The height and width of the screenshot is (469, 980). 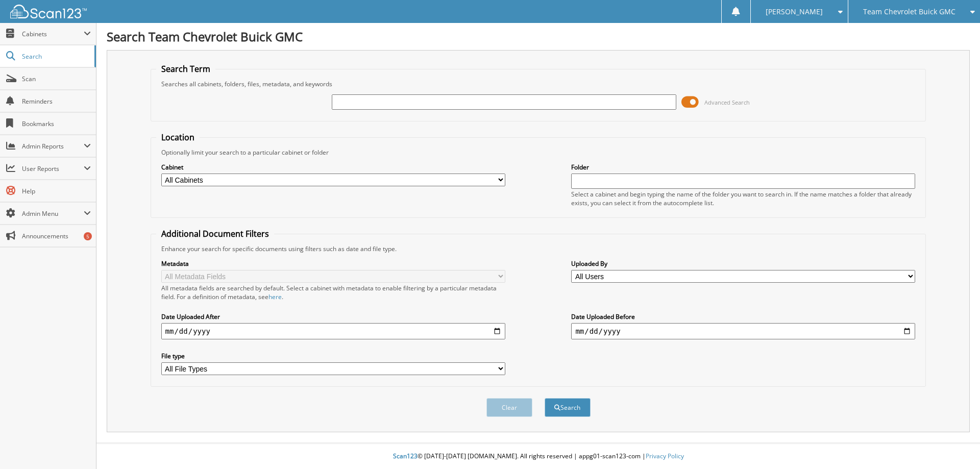 I want to click on span: Admin Menu, so click(x=53, y=213).